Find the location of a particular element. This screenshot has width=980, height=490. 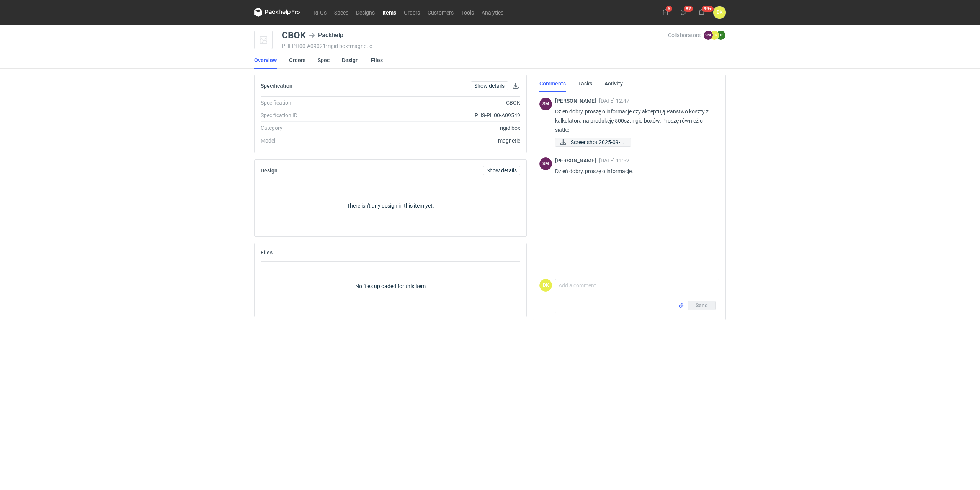

div: PHI-PH00-A09021 is located at coordinates (474, 46).